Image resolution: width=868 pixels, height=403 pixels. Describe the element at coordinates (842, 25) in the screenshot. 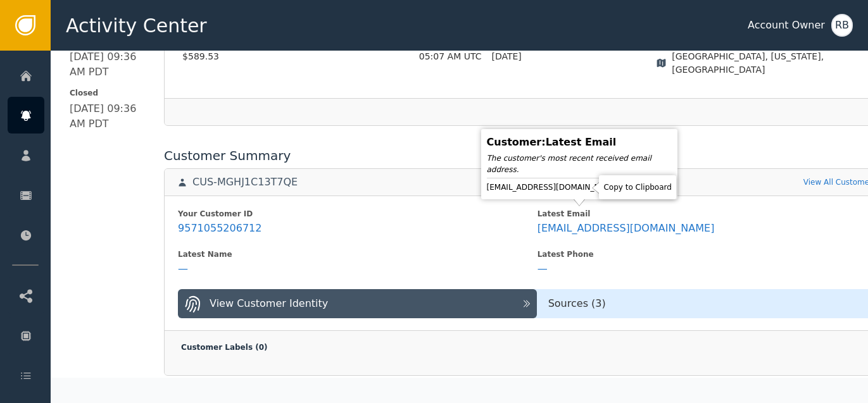

I see `button: RB` at that location.